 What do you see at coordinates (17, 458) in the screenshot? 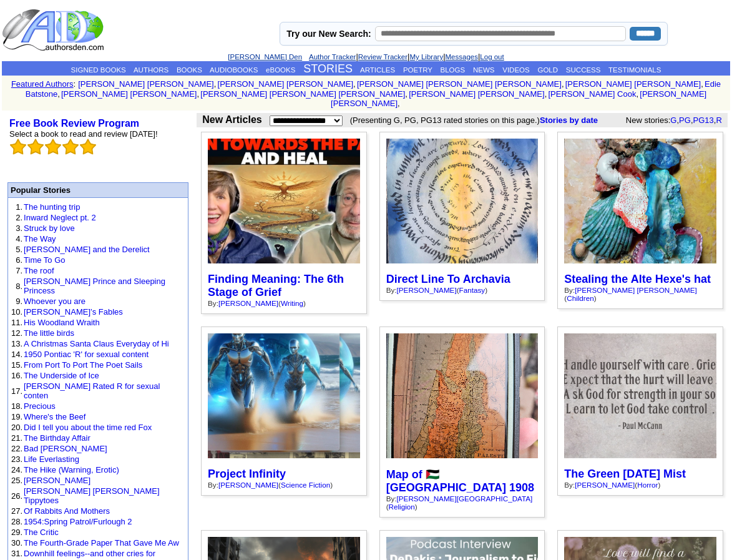
I see `font: 23.` at bounding box center [17, 458].